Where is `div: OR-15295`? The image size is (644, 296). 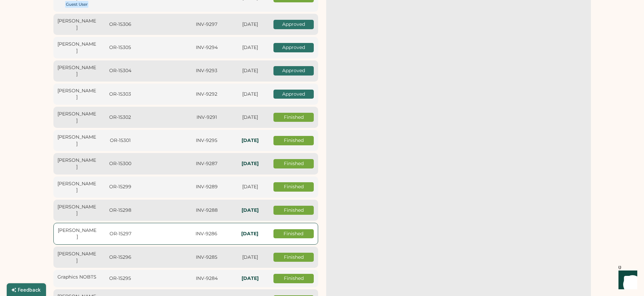
div: OR-15295 is located at coordinates (120, 279).